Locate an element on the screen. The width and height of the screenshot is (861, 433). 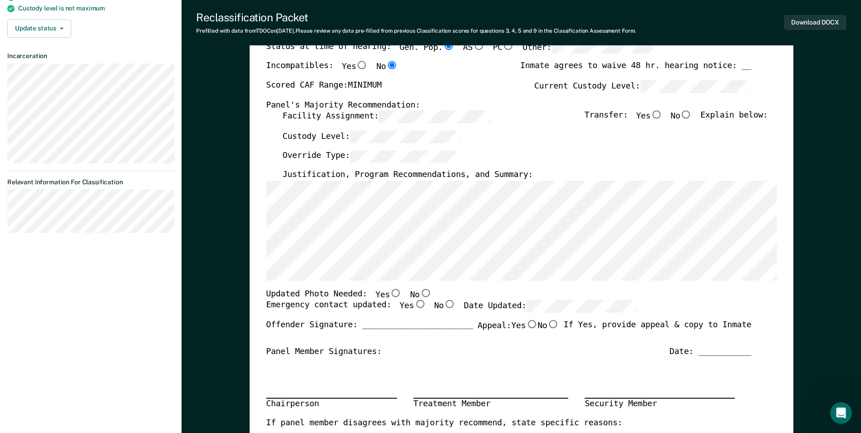
input: Other: is located at coordinates (607, 48).